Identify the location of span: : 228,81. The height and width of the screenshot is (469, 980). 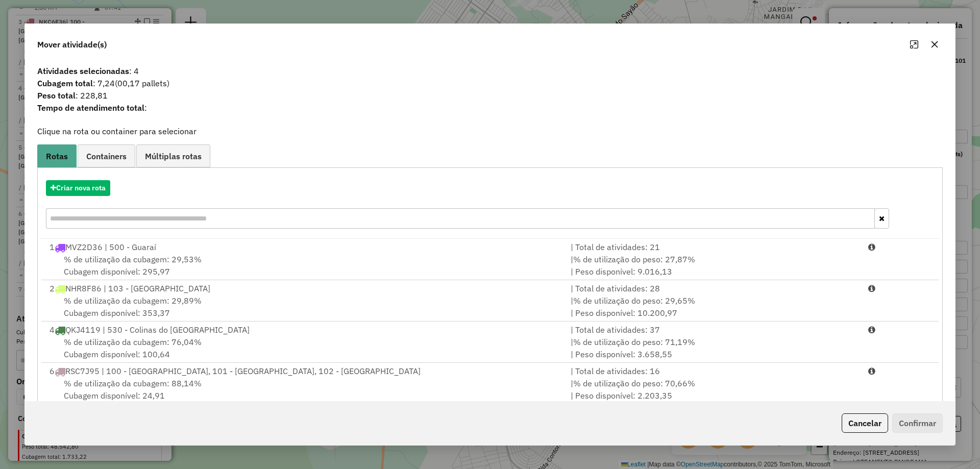
(490, 95).